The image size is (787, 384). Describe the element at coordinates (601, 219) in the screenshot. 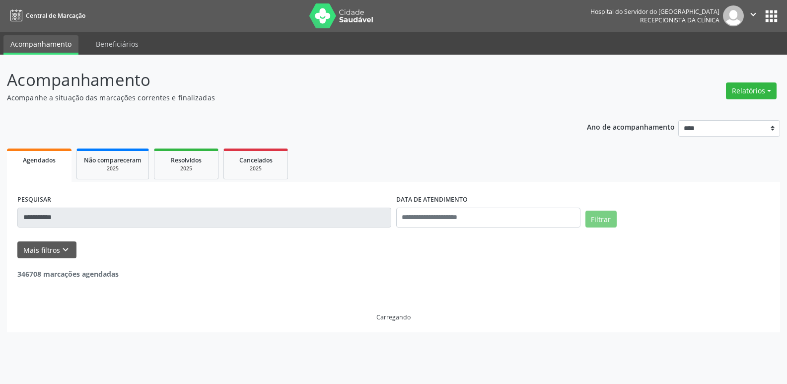

I see `button: Filtrar` at that location.